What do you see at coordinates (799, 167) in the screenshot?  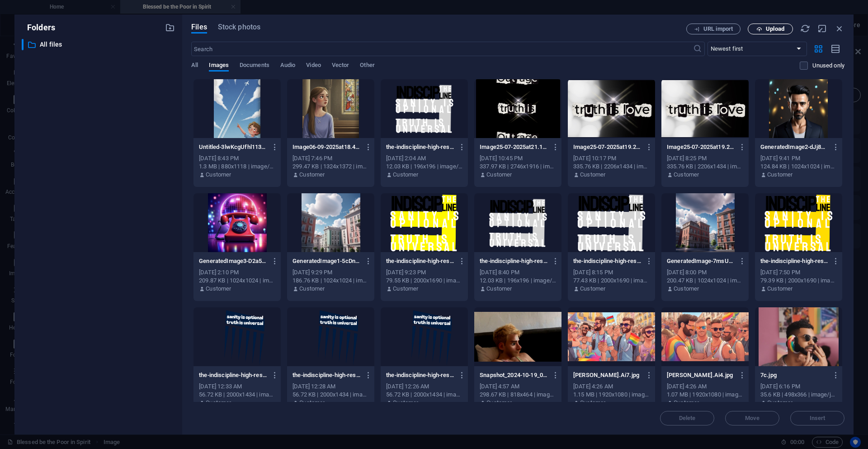 I see `div: 124.84 KB | 1024x1024 | image/jpeg` at bounding box center [799, 167].